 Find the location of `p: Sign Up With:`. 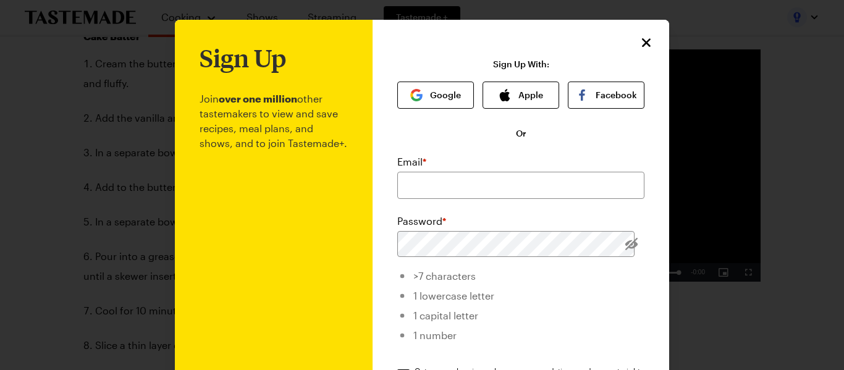

p: Sign Up With: is located at coordinates (521, 64).